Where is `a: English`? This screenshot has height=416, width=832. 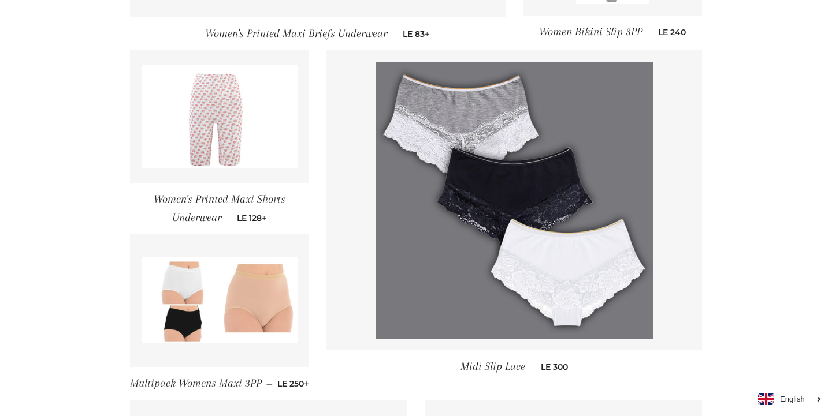 a: English is located at coordinates (788, 399).